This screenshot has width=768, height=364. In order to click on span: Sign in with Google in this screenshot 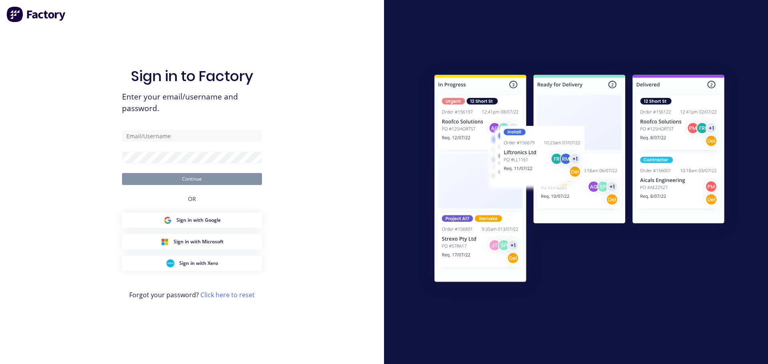, I will do `click(198, 220)`.